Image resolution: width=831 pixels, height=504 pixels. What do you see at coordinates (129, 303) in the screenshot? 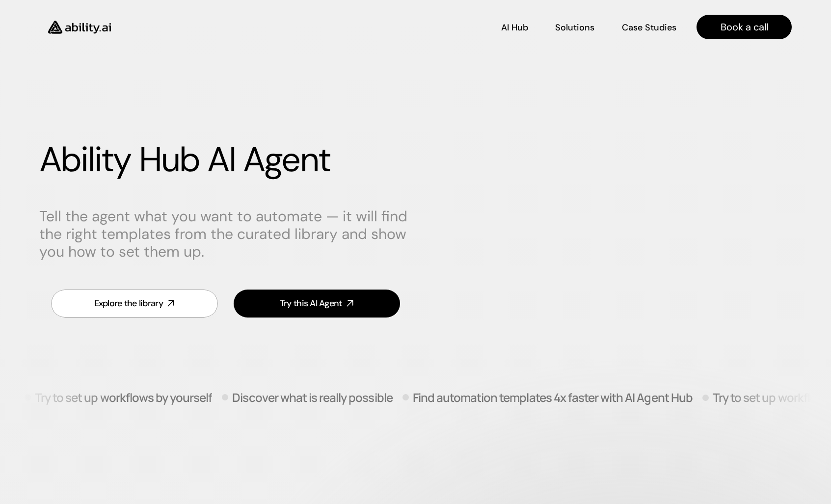
I see `div: Explore the library` at bounding box center [129, 303].